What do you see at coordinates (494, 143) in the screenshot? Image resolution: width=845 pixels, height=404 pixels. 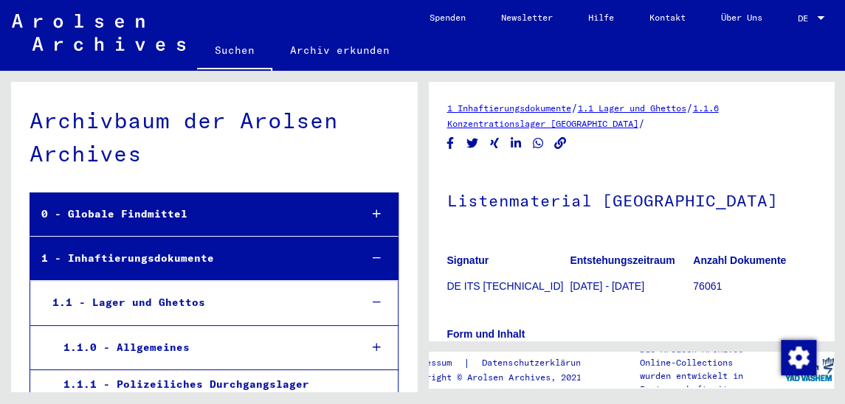 I see `button: Share on Xing` at bounding box center [494, 143].